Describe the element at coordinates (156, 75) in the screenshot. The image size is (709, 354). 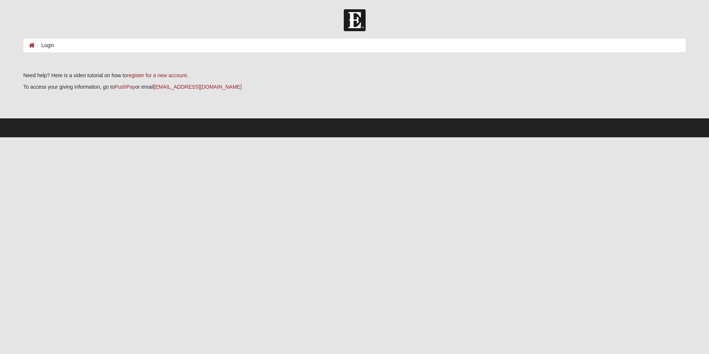
I see `a: register for a new account` at that location.